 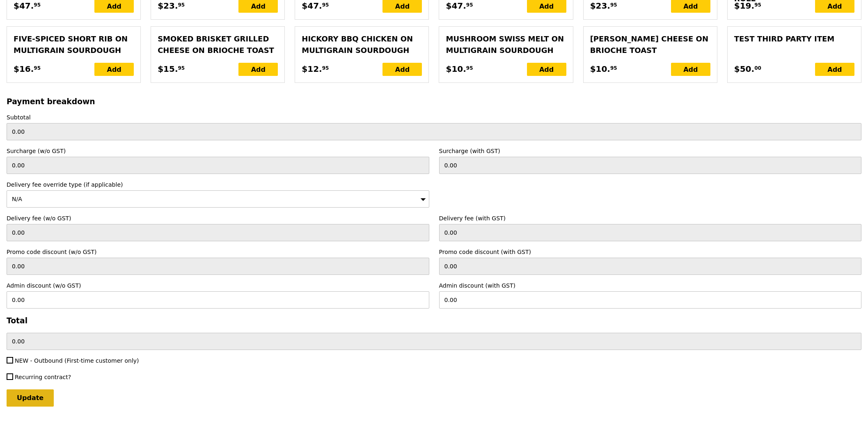 I want to click on input: NEW - Outbound (First-time customer only), so click(x=10, y=360).